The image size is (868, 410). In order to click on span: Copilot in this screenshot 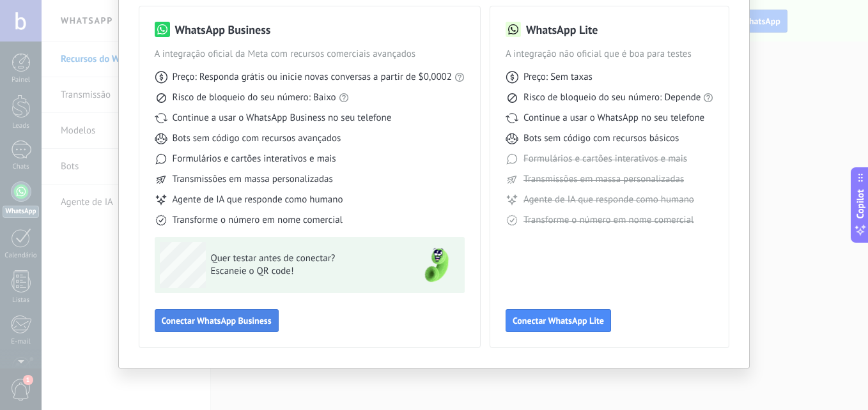, I will do `click(860, 205)`.